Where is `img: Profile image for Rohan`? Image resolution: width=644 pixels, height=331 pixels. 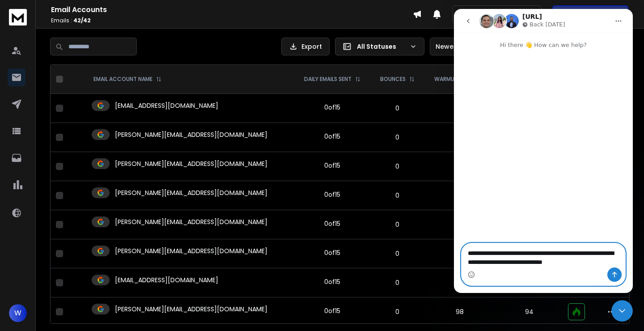 img: Profile image for Rohan is located at coordinates (58, 12).